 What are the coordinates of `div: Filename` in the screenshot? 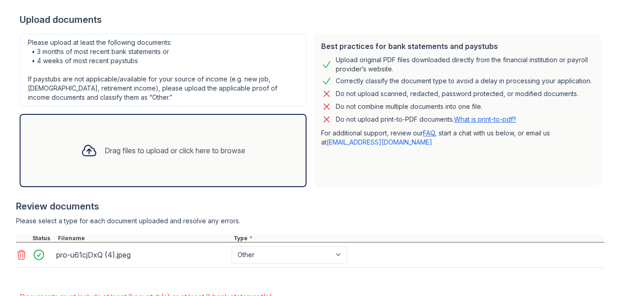 It's located at (144, 238).